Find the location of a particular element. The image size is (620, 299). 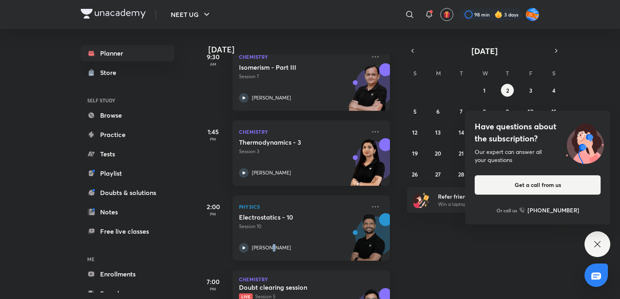

a: Store is located at coordinates (128, 73).